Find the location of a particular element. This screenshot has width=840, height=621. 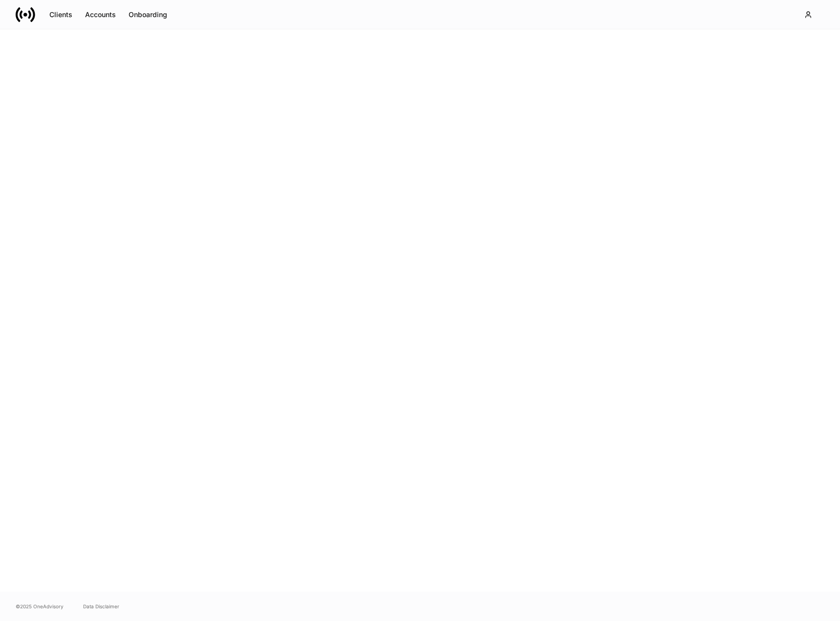

div: Onboarding is located at coordinates (148, 15).